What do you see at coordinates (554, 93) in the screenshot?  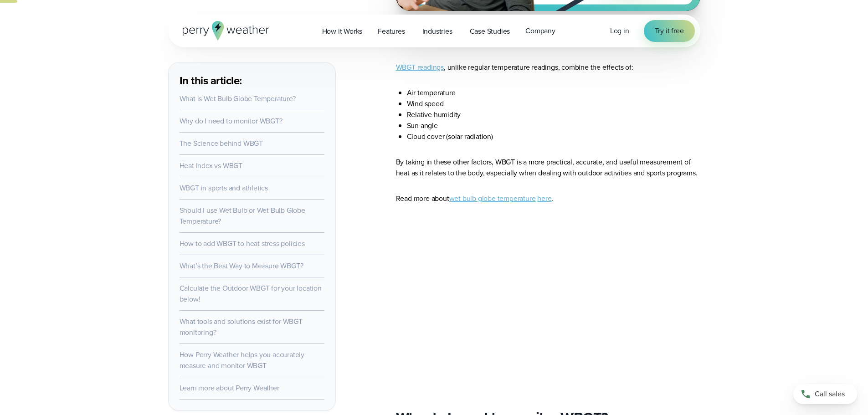 I see `li: Air temperature` at bounding box center [554, 93].